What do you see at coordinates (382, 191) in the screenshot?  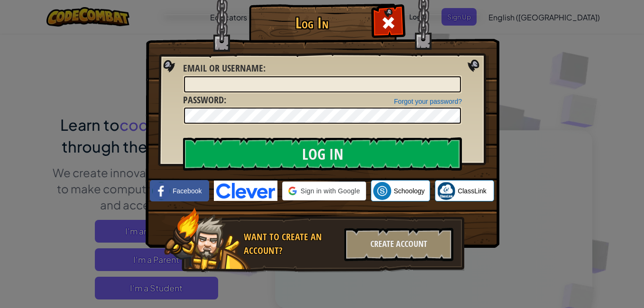 I see `img: schoology.png` at bounding box center [382, 191].